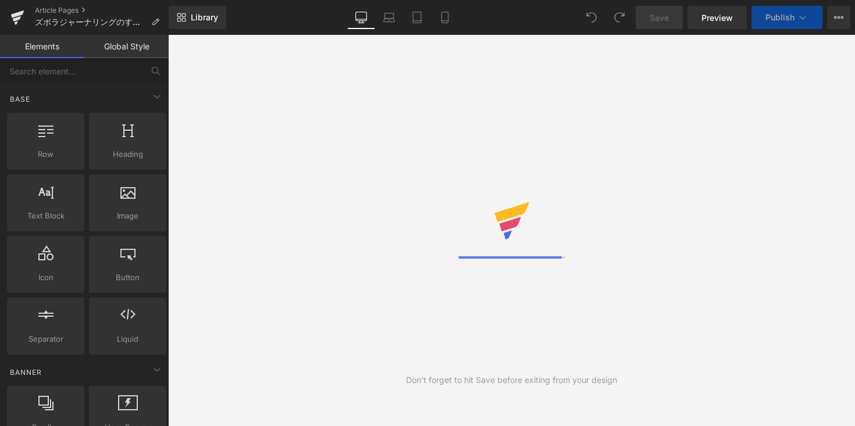 The image size is (855, 426). I want to click on span: Banner, so click(26, 372).